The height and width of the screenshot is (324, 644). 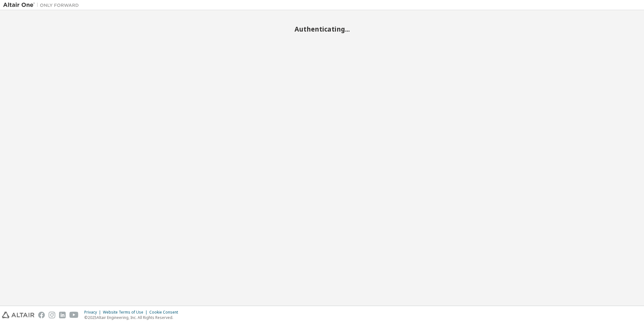 What do you see at coordinates (126, 312) in the screenshot?
I see `div: Website Terms of Use` at bounding box center [126, 312].